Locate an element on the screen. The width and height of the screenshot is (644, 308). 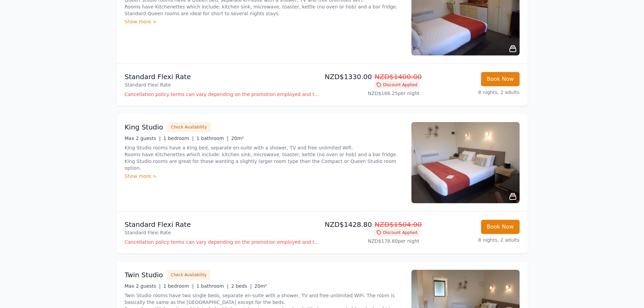
span: NZD$1400.00 is located at coordinates (398, 77).